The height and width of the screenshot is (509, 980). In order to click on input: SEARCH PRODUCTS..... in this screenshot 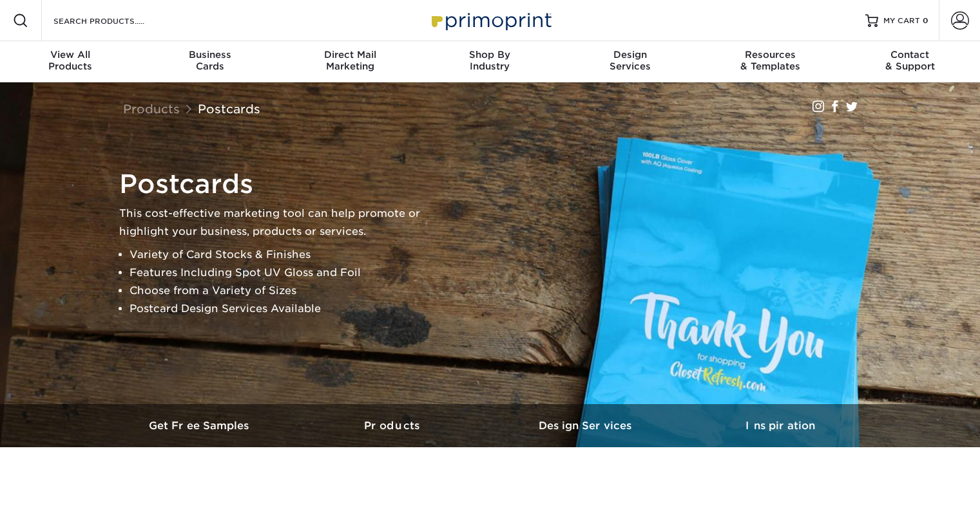, I will do `click(114, 20)`.